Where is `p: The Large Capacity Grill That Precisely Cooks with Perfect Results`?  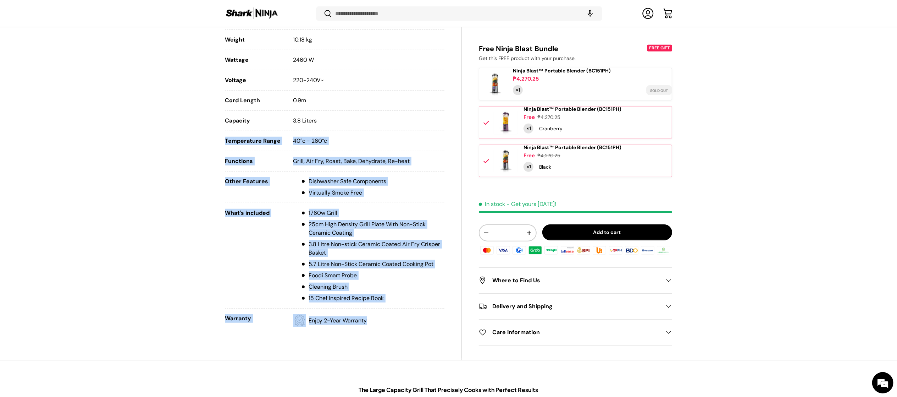 p: The Large Capacity Grill That Precisely Cooks with Perfect Results is located at coordinates (449, 389).